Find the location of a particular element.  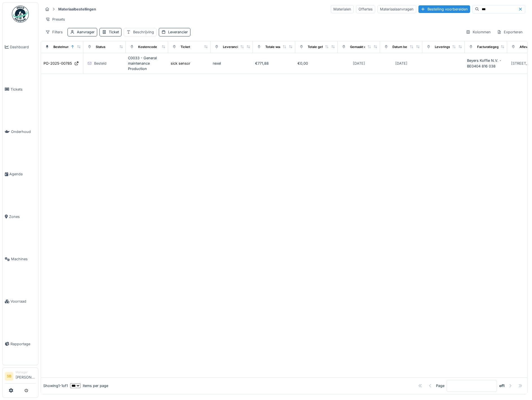

a: Dashboard is located at coordinates (21, 47).